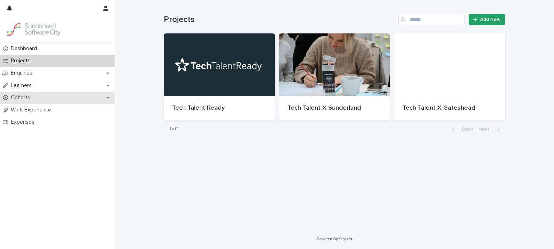 This screenshot has width=554, height=249. I want to click on a: Tech Talent X Sunderland, so click(335, 77).